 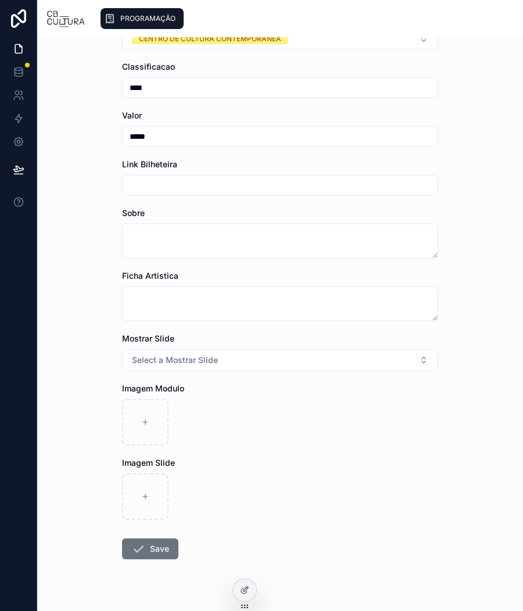 What do you see at coordinates (150, 549) in the screenshot?
I see `button: Save` at bounding box center [150, 549].